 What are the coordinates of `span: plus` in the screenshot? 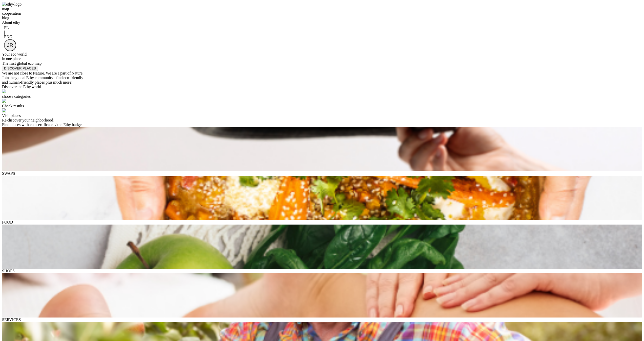 It's located at (49, 82).